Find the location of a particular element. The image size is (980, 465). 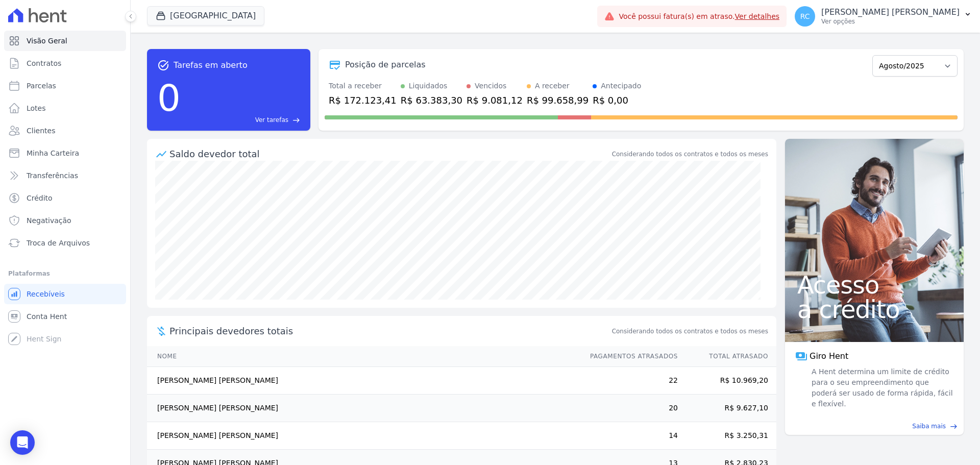

span: Saiba mais is located at coordinates (929, 426).